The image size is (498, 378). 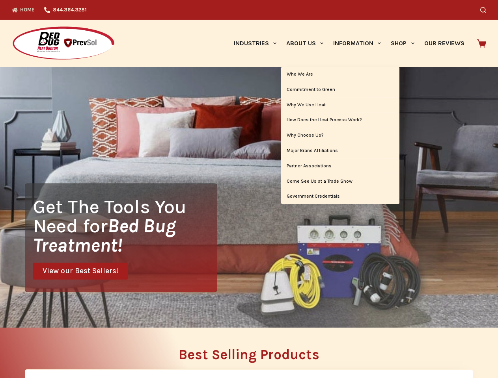 What do you see at coordinates (249, 355) in the screenshot?
I see `h2: Best Selling Products` at bounding box center [249, 355].